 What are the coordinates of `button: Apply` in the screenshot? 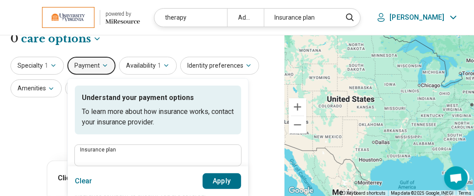 It's located at (222, 182).